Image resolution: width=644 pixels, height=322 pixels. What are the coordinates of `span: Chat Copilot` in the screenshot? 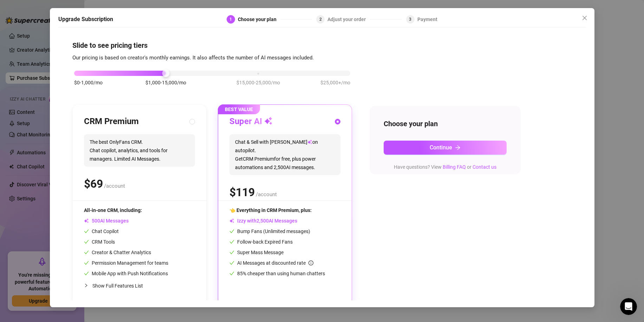 It's located at (101, 231).